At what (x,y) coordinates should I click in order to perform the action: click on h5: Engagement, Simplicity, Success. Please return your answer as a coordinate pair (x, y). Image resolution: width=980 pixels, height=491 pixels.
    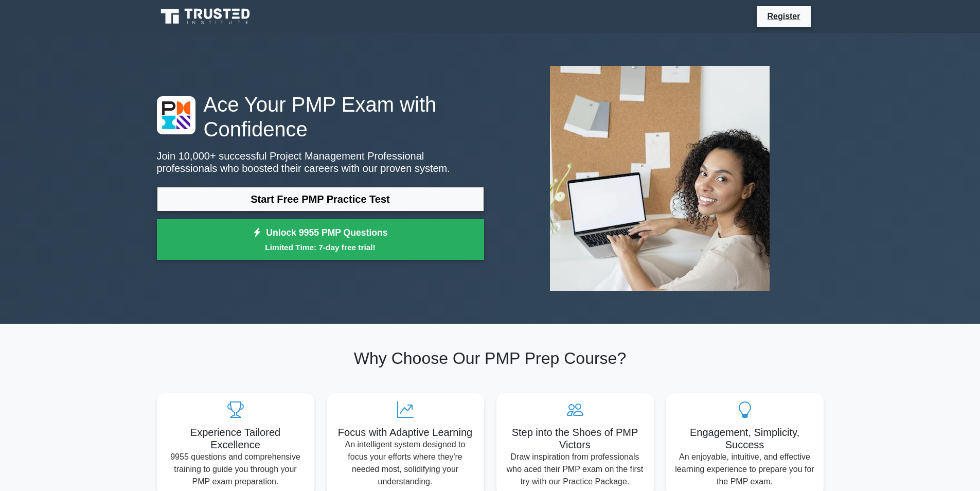
    Looking at the image, I should click on (745, 439).